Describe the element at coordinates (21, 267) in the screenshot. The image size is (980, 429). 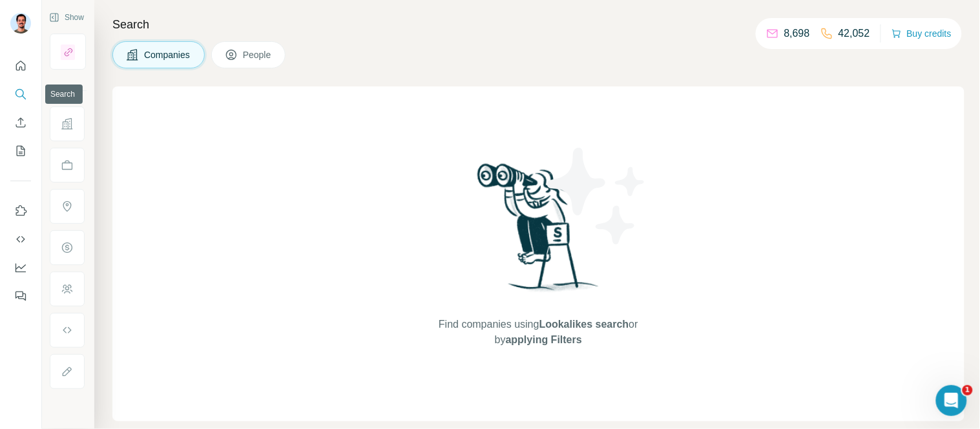
I see `button: Dashboard` at that location.